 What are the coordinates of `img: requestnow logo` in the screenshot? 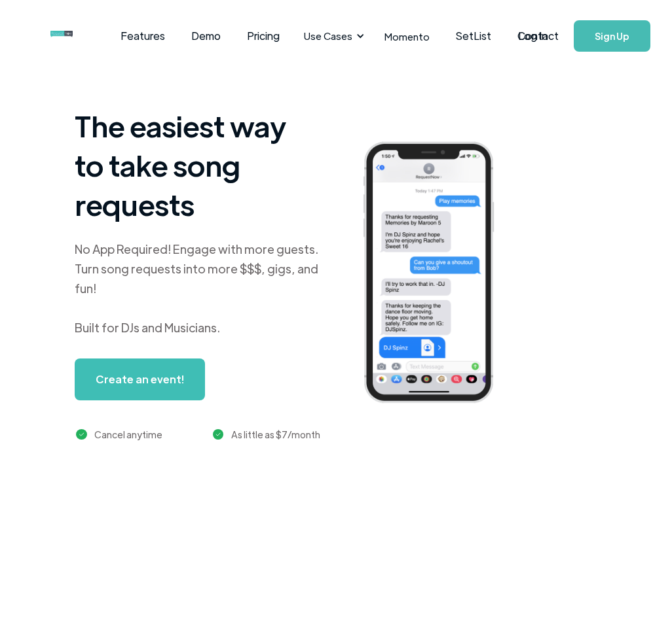 It's located at (73, 34).